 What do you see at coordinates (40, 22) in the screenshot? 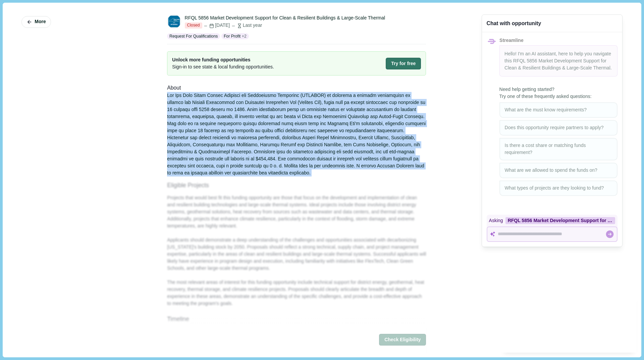
I see `span: More` at bounding box center [40, 22].